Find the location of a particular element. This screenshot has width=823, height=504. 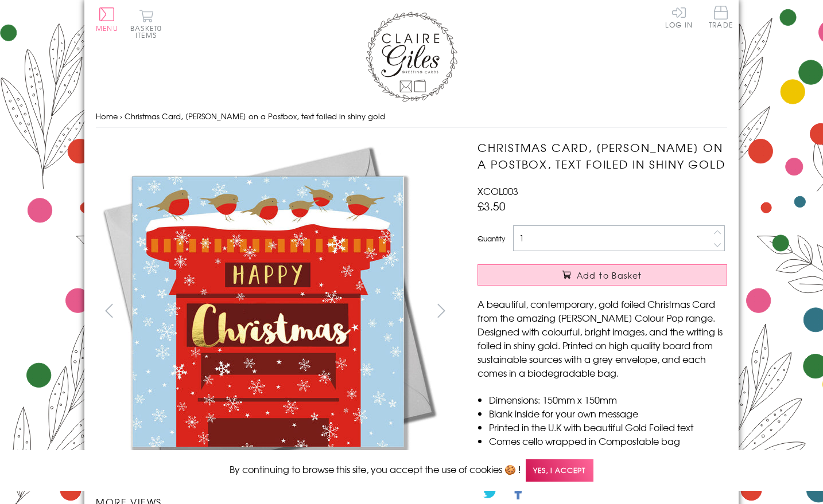

a: Home is located at coordinates (107, 116).